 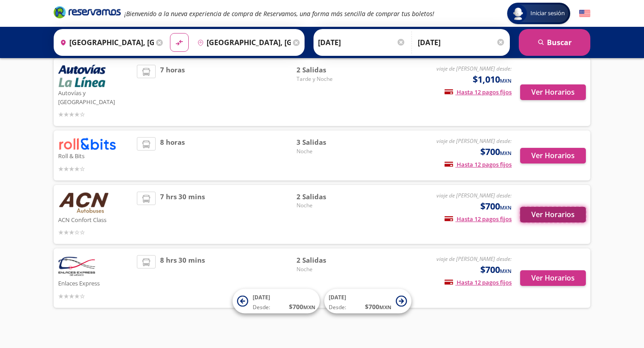 What do you see at coordinates (96, 283) in the screenshot?
I see `p: Enlaces Express` at bounding box center [96, 283].